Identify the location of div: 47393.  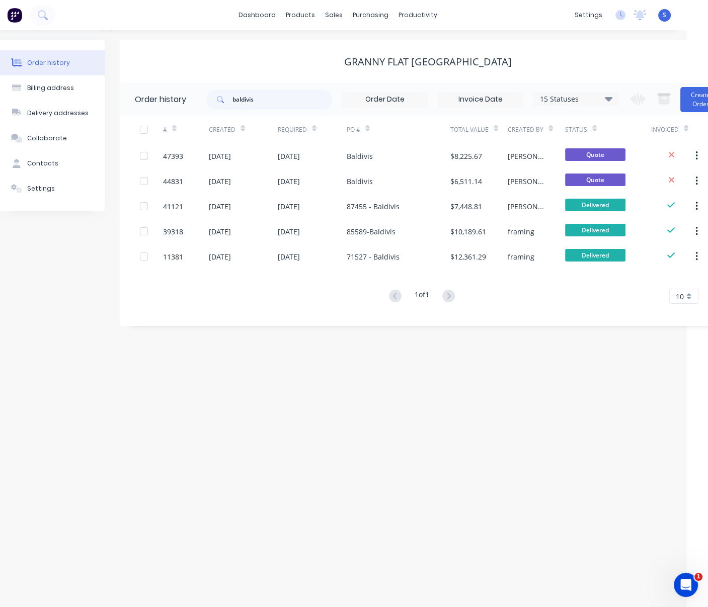
(173, 156).